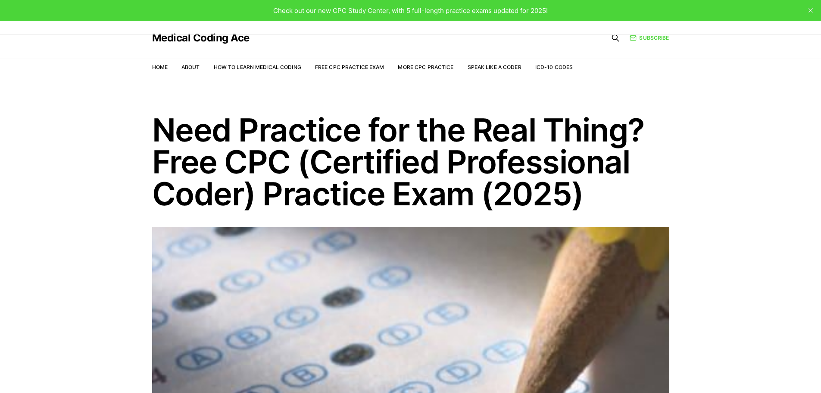  I want to click on a: Free CPC Practice Exam, so click(350, 67).